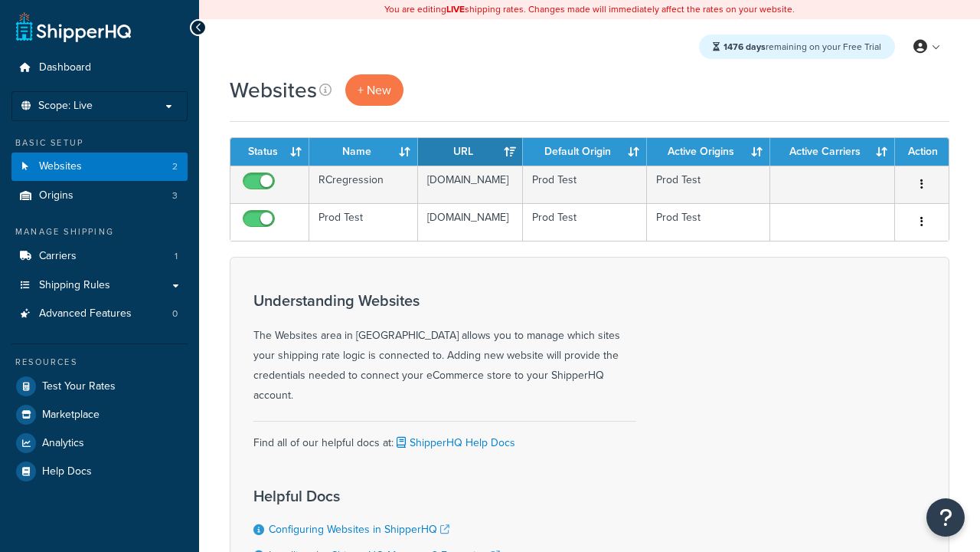 The image size is (980, 552). Describe the element at coordinates (99, 285) in the screenshot. I see `li: Shipping Rules` at that location.